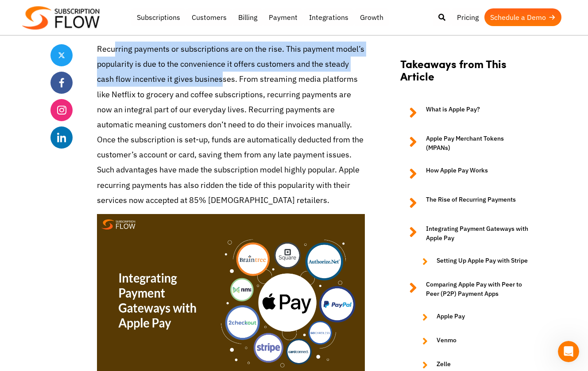 Image resolution: width=588 pixels, height=371 pixels. Describe the element at coordinates (328, 18) in the screenshot. I see `a: Integrations` at that location.